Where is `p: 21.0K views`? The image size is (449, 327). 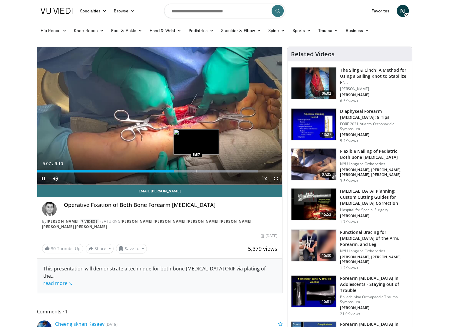 p: 21.0K views is located at coordinates (350, 314).